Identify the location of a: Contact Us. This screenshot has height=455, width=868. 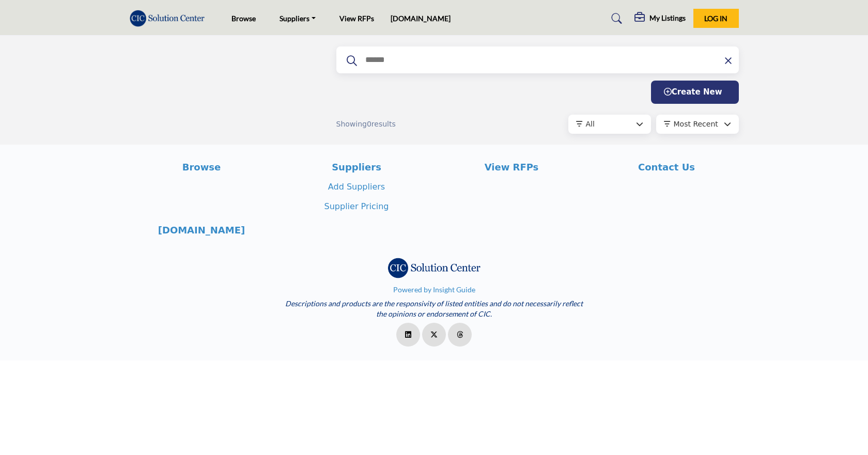
(666, 167).